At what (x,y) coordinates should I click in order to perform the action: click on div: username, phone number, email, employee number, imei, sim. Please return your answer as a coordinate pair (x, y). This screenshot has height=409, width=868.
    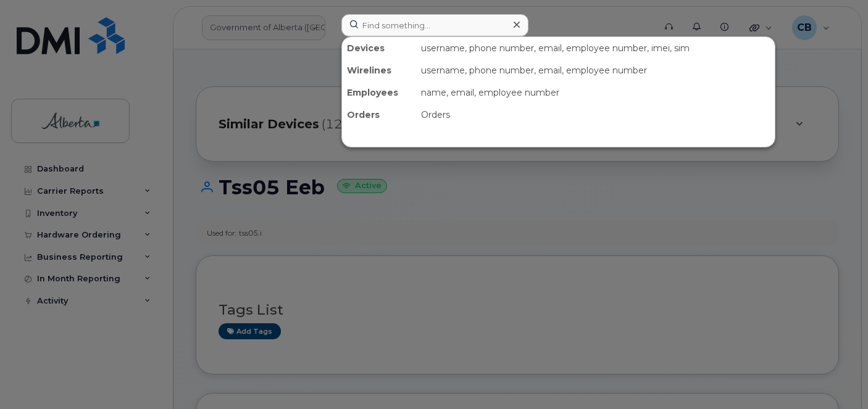
    Looking at the image, I should click on (595, 48).